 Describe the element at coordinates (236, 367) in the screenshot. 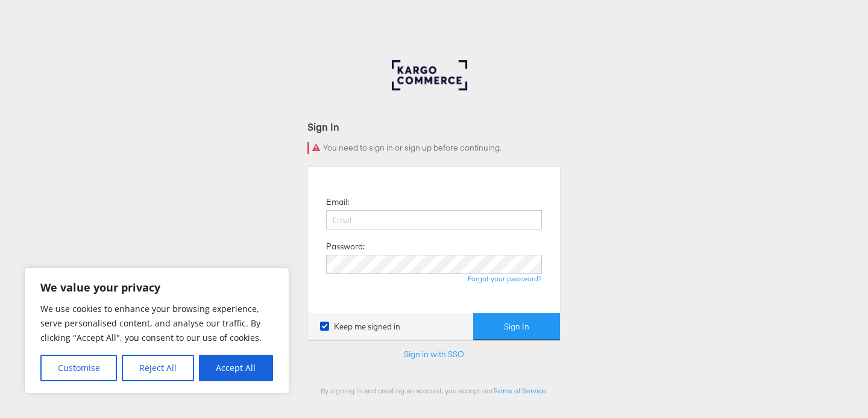

I see `button: Accept All` at that location.